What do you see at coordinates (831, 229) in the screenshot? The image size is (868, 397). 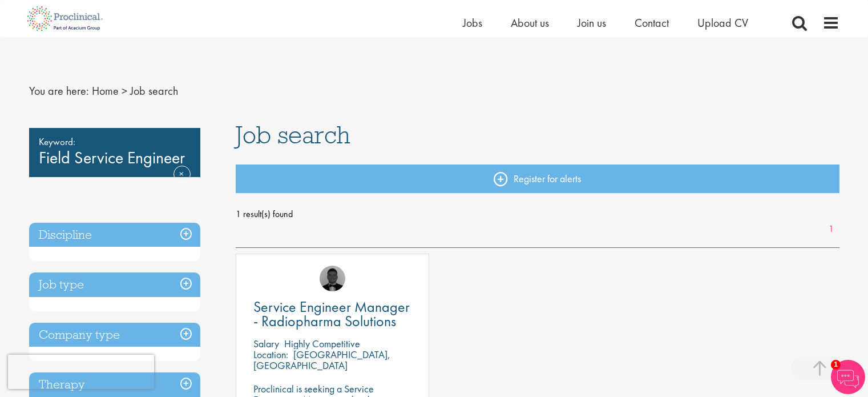 I see `a: 1` at bounding box center [831, 229].